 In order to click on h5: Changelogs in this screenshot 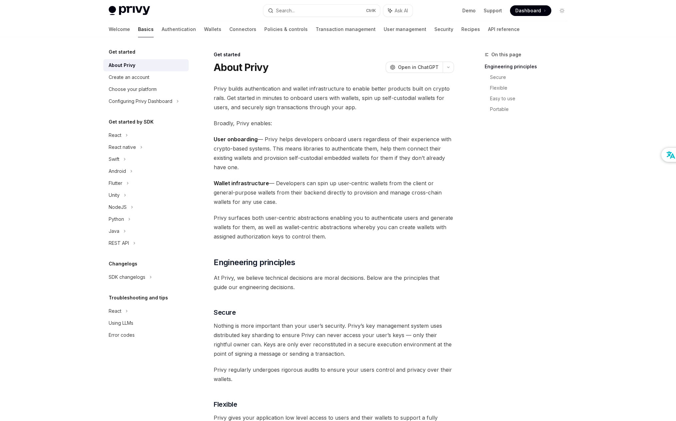, I will do `click(123, 264)`.